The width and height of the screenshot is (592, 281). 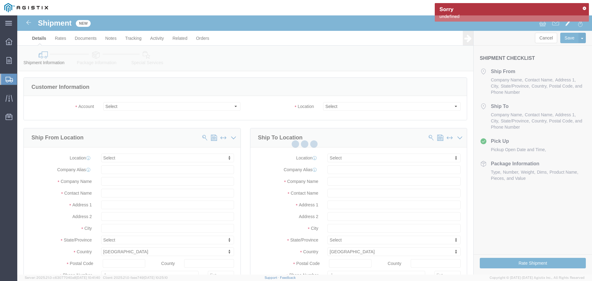 What do you see at coordinates (272, 277) in the screenshot?
I see `a: Support` at bounding box center [272, 277].